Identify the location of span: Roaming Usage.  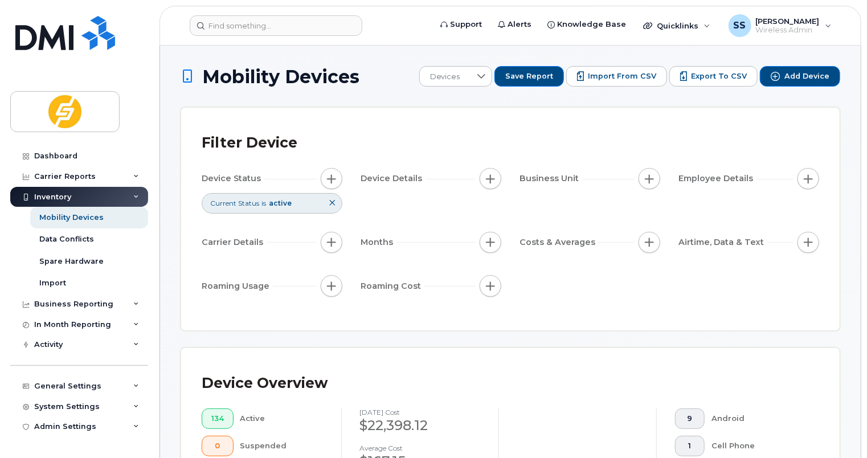
(237, 286).